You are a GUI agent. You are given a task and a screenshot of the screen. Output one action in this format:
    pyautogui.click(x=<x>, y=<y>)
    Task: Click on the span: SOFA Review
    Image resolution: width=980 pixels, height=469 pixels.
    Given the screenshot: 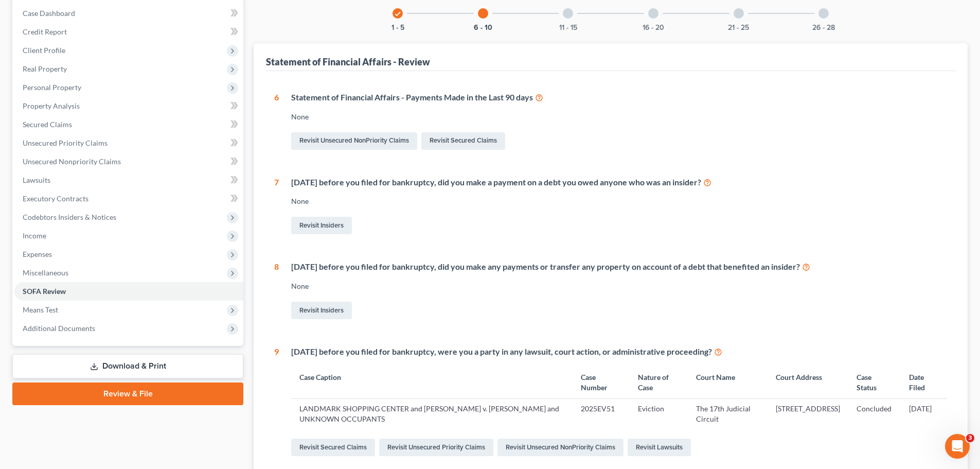 What is the action you would take?
    pyautogui.click(x=44, y=291)
    